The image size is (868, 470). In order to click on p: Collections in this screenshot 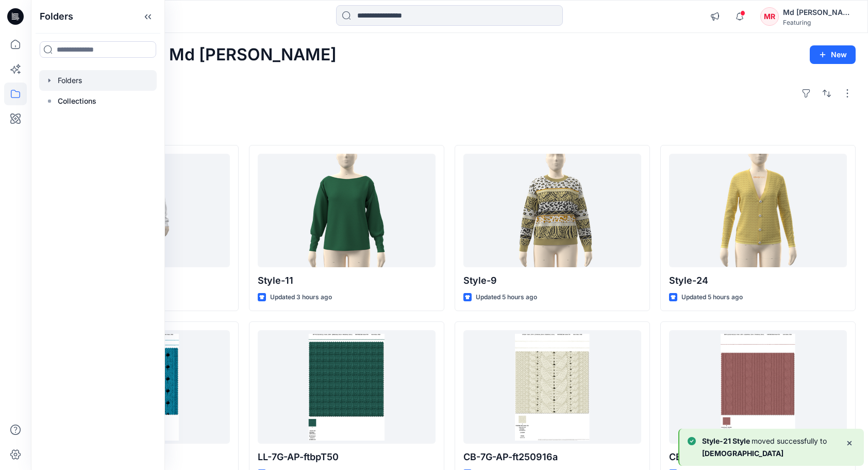, I will do `click(77, 101)`.